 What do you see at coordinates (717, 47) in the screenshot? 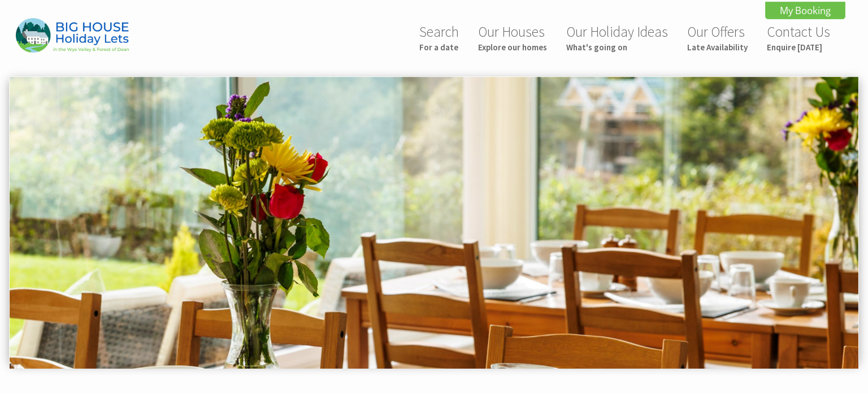
I see `small: Late Availability` at bounding box center [717, 47].